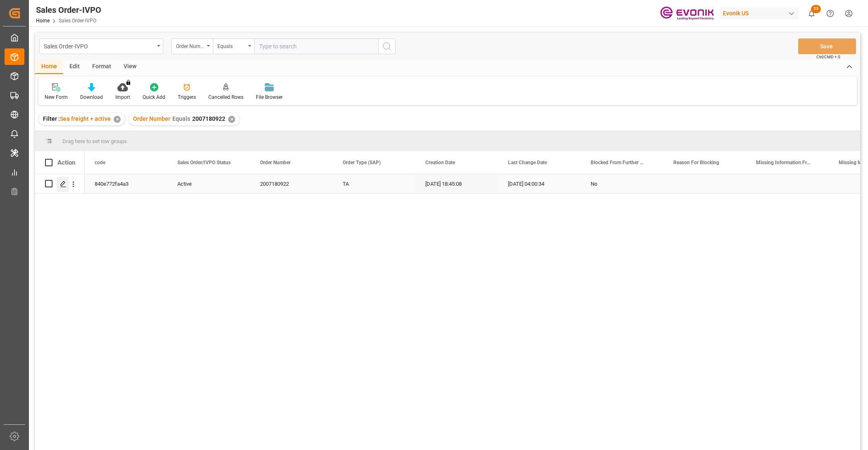 This screenshot has width=868, height=450. What do you see at coordinates (619, 163) in the screenshot?
I see `span: Blocked From Further Processing` at bounding box center [619, 163].